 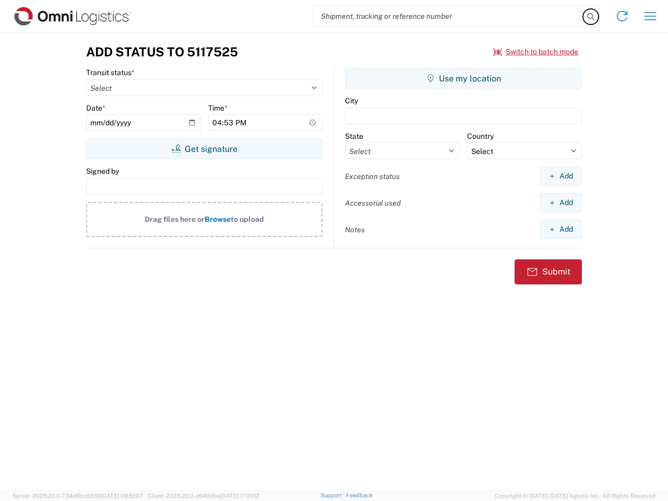 What do you see at coordinates (354, 136) in the screenshot?
I see `label: State` at bounding box center [354, 136].